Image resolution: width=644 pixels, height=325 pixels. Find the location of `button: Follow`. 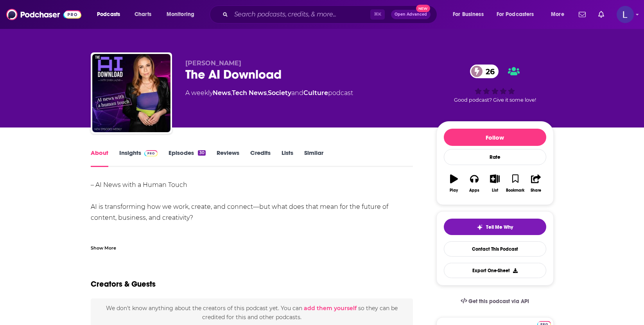

button: Follow is located at coordinates (496, 137).